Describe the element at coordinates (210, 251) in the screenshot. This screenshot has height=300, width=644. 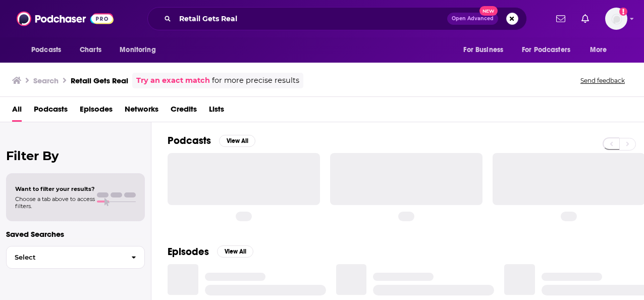
I see `a: EpisodesView All` at that location.